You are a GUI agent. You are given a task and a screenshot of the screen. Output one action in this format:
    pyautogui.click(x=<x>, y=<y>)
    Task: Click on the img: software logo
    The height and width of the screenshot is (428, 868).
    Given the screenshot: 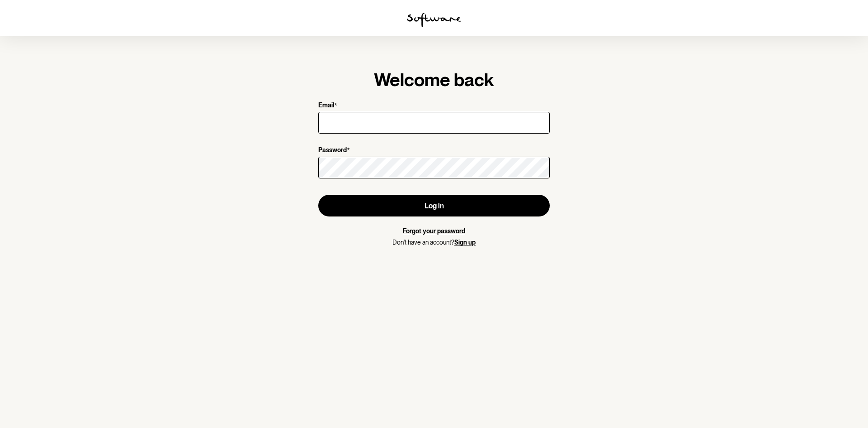 What is the action you would take?
    pyautogui.click(x=434, y=20)
    